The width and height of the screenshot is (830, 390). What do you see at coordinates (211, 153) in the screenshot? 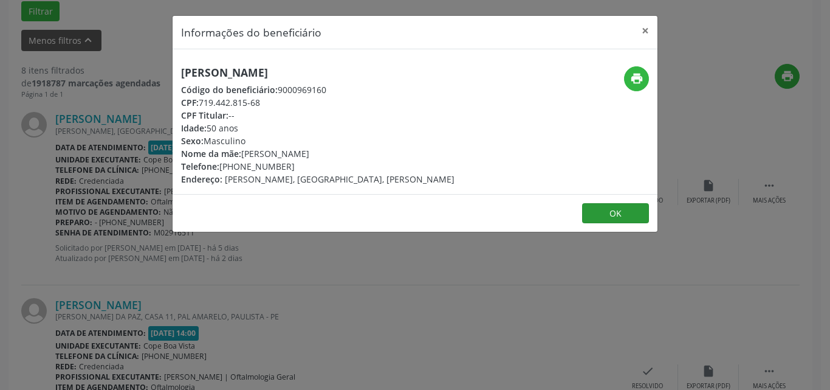
I see `span: Nome da mãe:` at bounding box center [211, 153].